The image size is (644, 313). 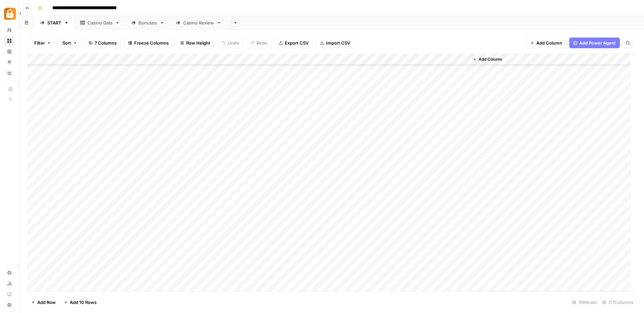 I want to click on a: Learning Hub, so click(x=10, y=294).